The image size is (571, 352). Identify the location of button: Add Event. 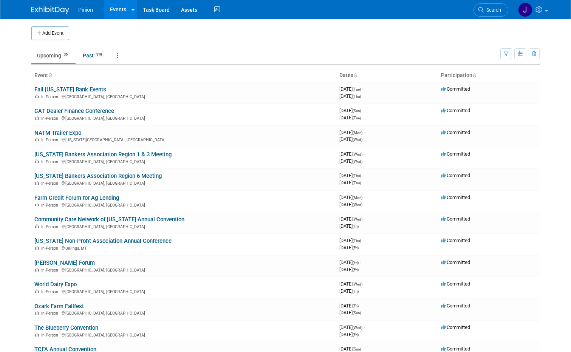
(50, 33).